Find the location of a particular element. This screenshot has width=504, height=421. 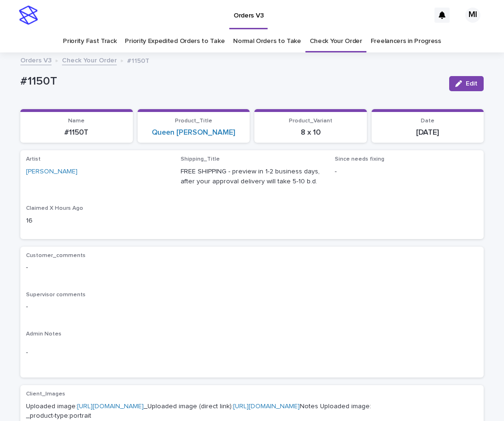

span: Supervisor comments is located at coordinates (56, 295).